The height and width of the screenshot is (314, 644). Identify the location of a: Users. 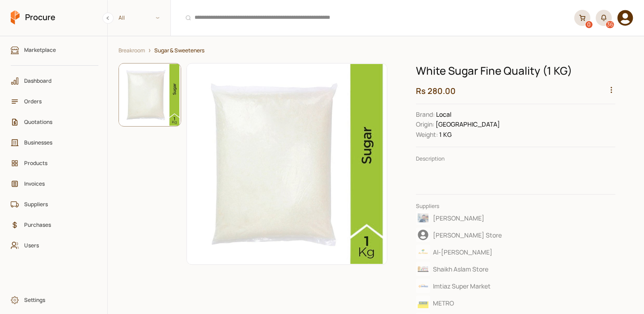
(54, 246).